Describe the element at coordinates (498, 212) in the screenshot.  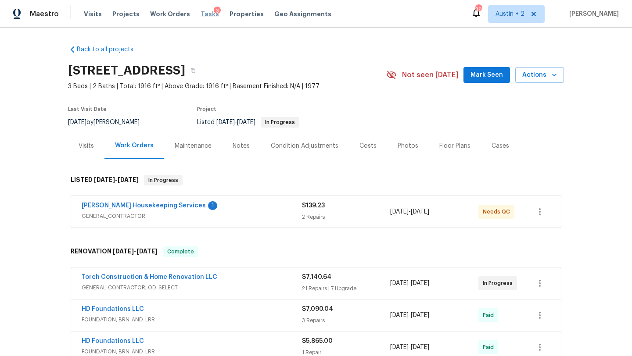
I see `span: Needs QC` at that location.